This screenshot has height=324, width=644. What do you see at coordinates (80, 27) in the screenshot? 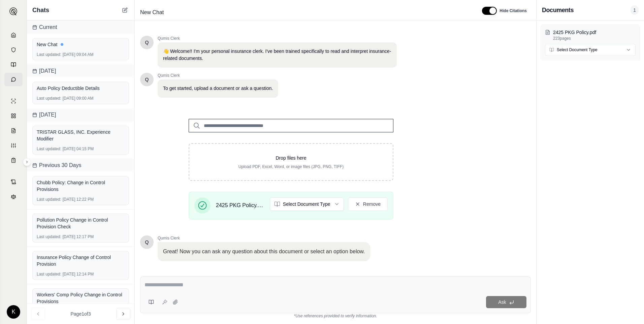
I see `div: Current` at bounding box center [80, 27].